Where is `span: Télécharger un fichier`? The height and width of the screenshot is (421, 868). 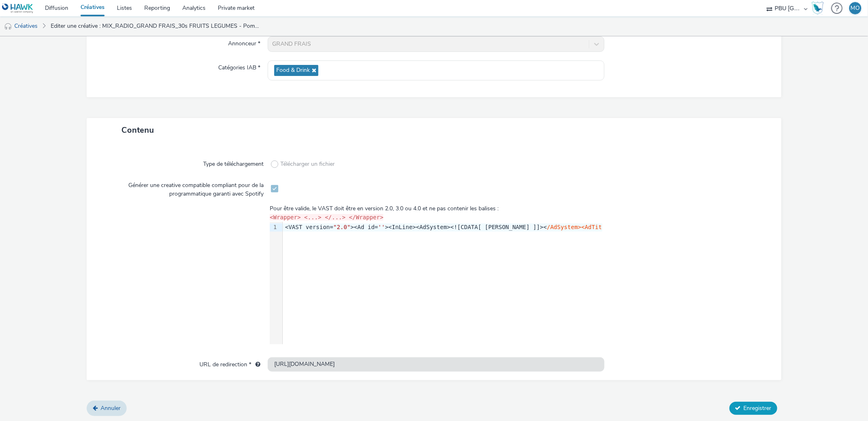
span: Télécharger un fichier is located at coordinates (308, 164).